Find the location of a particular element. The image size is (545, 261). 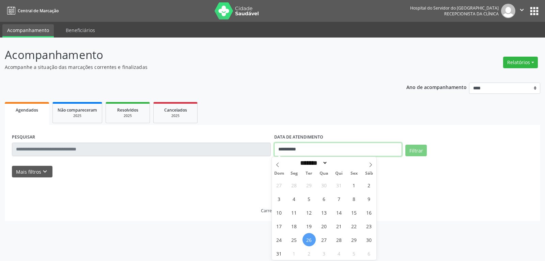

span: Agosto 17, 2025 is located at coordinates (279, 225).